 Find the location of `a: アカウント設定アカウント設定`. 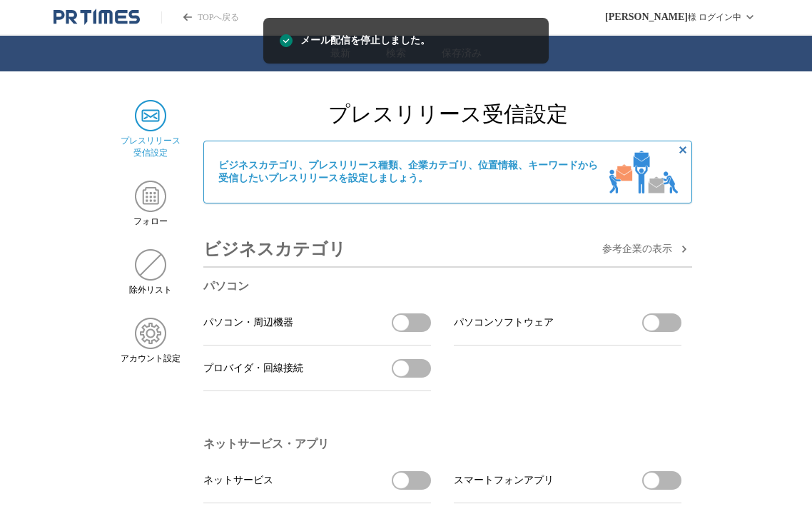

a: アカウント設定アカウント設定 is located at coordinates (150, 341).